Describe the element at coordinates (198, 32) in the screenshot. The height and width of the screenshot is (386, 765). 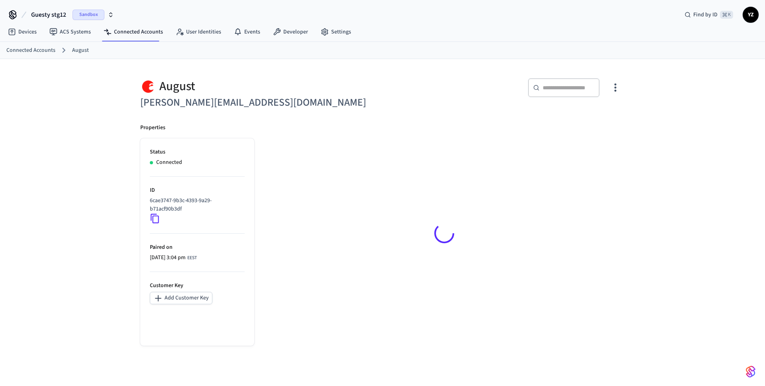
I see `a: User Identities` at that location.